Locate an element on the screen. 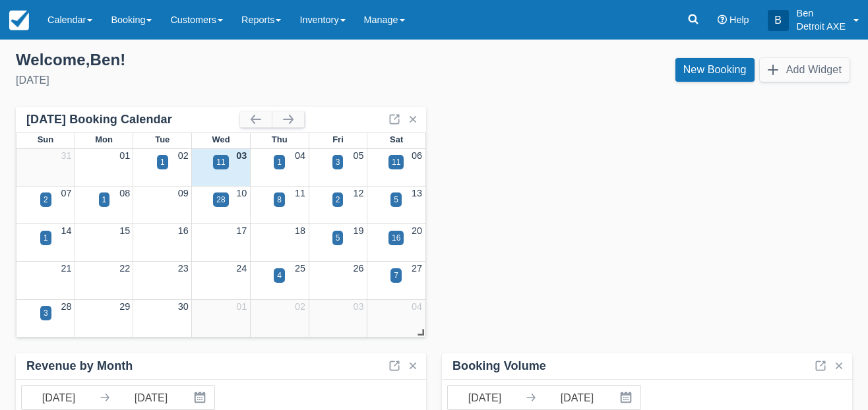 The image size is (868, 410). a: 13 is located at coordinates (417, 193).